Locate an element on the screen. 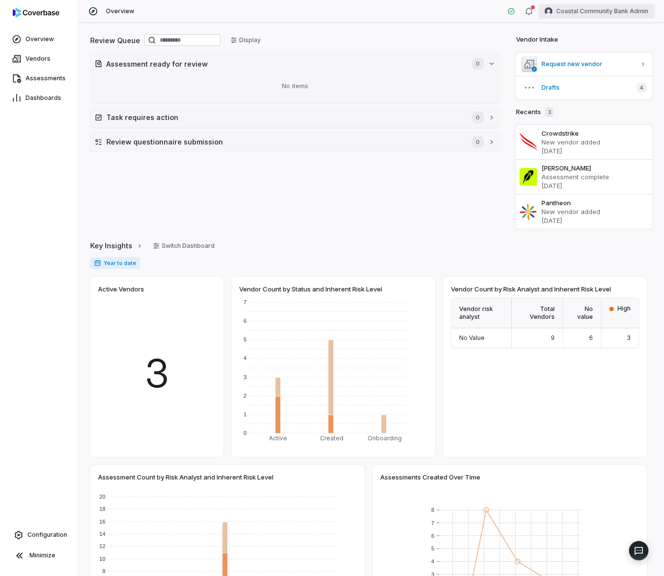 Image resolution: width=664 pixels, height=576 pixels. span: Key Insights is located at coordinates (111, 245).